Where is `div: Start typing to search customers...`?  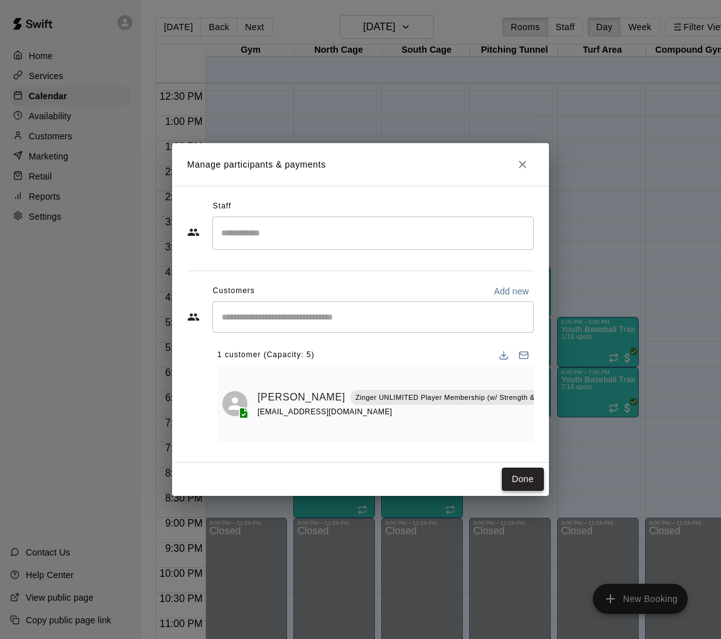 div: Start typing to search customers... is located at coordinates (373, 317).